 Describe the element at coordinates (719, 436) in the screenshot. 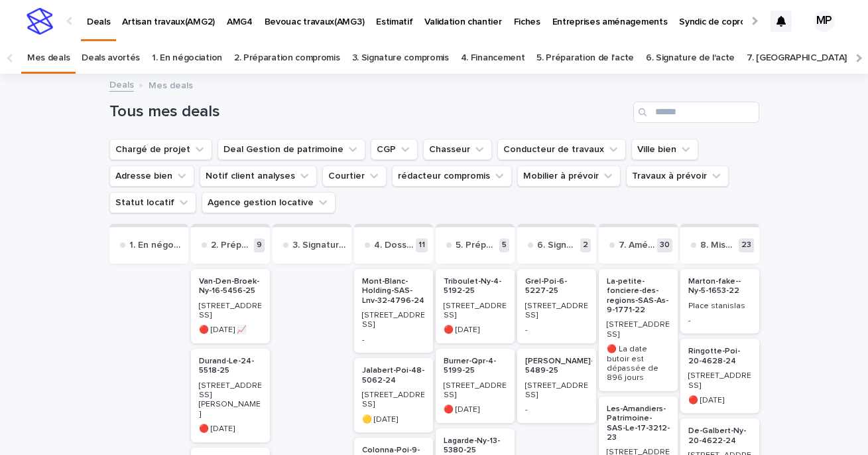

I see `p: De-Galbert-Ny-20-4622-24` at that location.